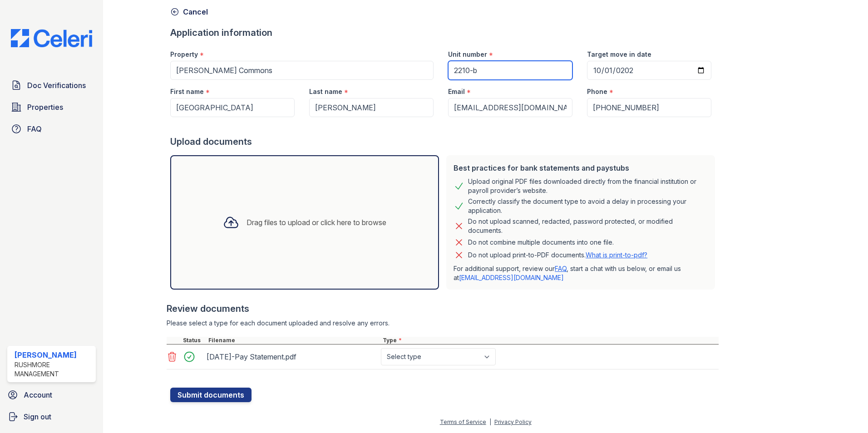  What do you see at coordinates (35, 129) in the screenshot?
I see `span: FAQ` at bounding box center [35, 129].